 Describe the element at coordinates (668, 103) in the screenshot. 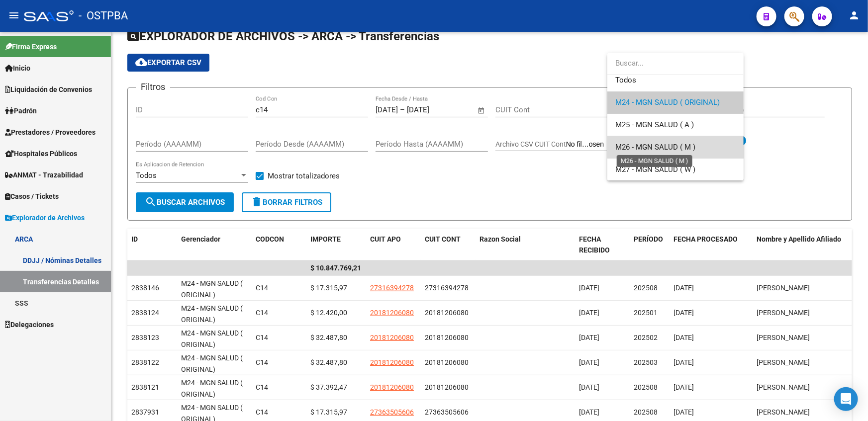

I see `span: M24 - MGN SALUD ( ORIGINAL)` at that location.